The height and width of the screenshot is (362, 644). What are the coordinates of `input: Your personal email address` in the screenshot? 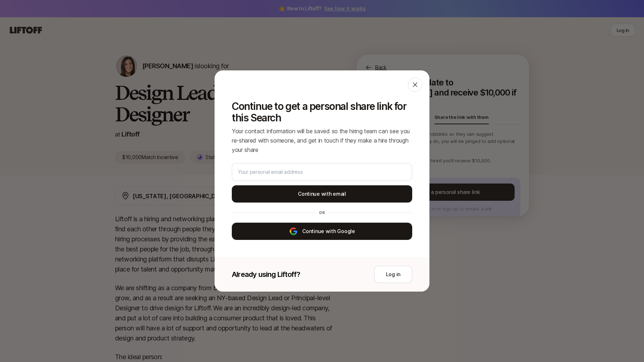 It's located at (322, 172).